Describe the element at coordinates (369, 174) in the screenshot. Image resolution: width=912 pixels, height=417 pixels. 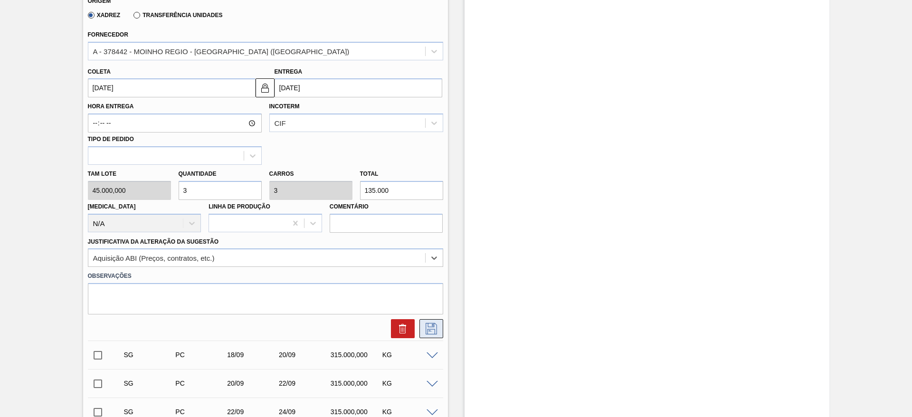
I see `label: Total` at that location.